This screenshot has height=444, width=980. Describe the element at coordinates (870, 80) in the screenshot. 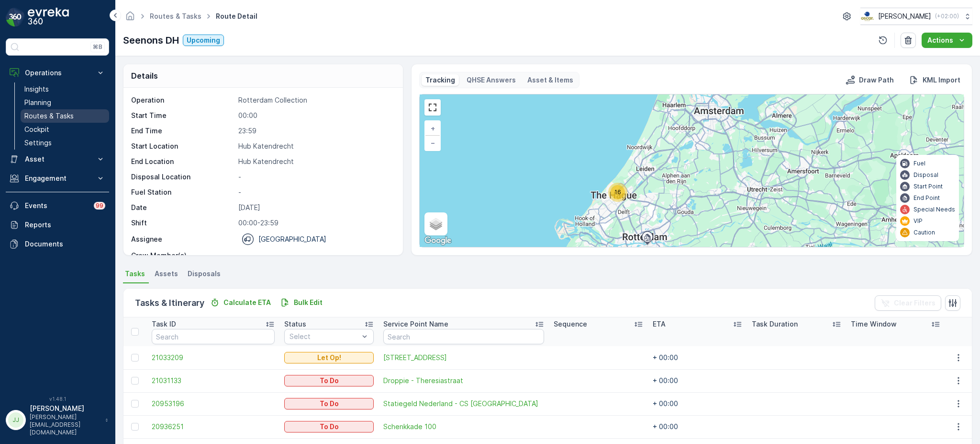

I see `button: Draw Path` at that location.